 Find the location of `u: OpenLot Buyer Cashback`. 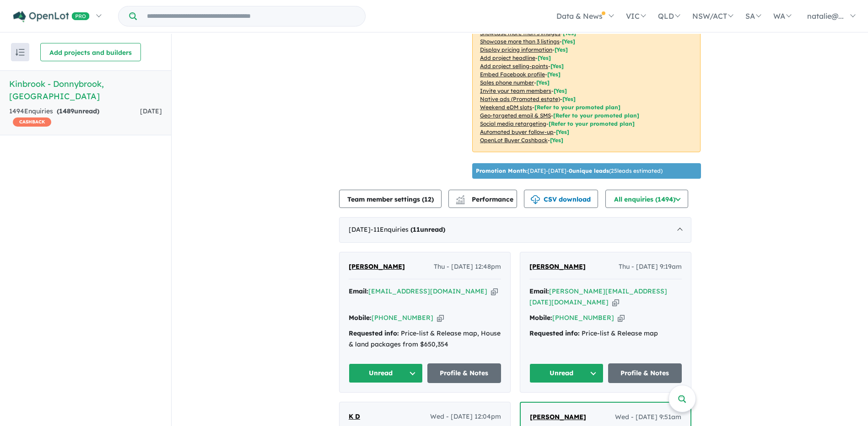

u: OpenLot Buyer Cashback is located at coordinates (514, 140).